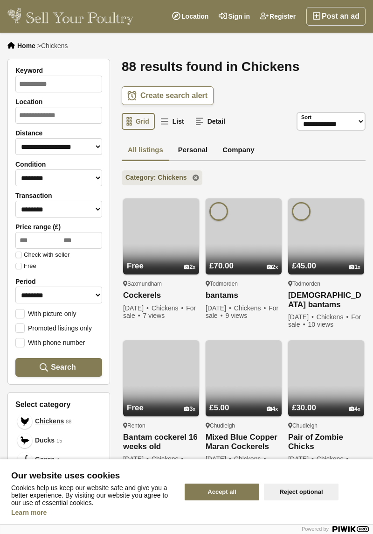 Image resolution: width=373 pixels, height=534 pixels. What do you see at coordinates (244, 259) in the screenshot?
I see `a: £70.00 2` at bounding box center [244, 259].